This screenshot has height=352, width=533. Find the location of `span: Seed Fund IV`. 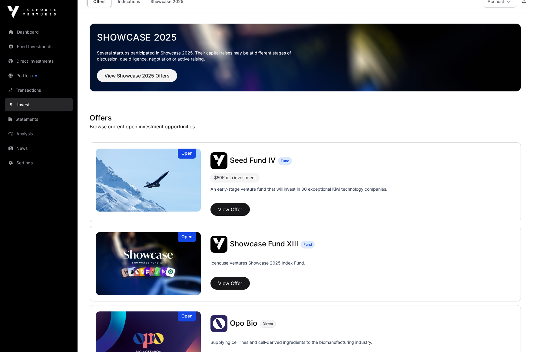

span: Seed Fund IV is located at coordinates (253, 160).